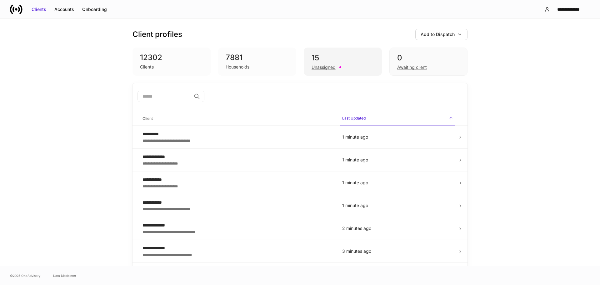 Image resolution: width=600 pixels, height=285 pixels. What do you see at coordinates (147, 118) in the screenshot?
I see `h6: Client` at bounding box center [147, 118].